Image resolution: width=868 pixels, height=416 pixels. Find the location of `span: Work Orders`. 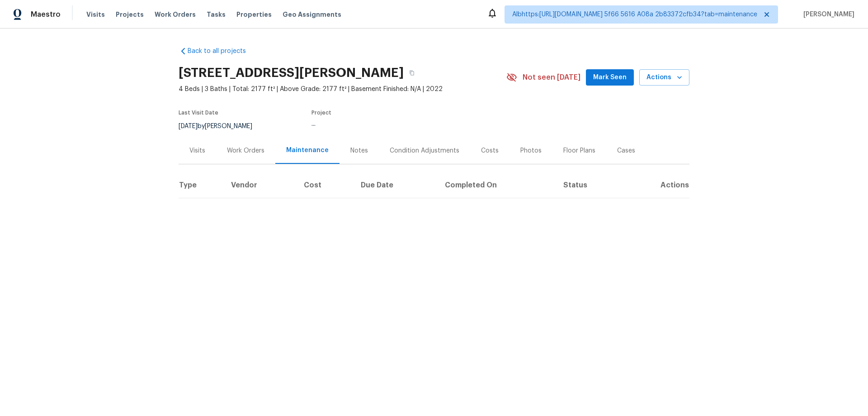

span: Work Orders is located at coordinates (175, 15).